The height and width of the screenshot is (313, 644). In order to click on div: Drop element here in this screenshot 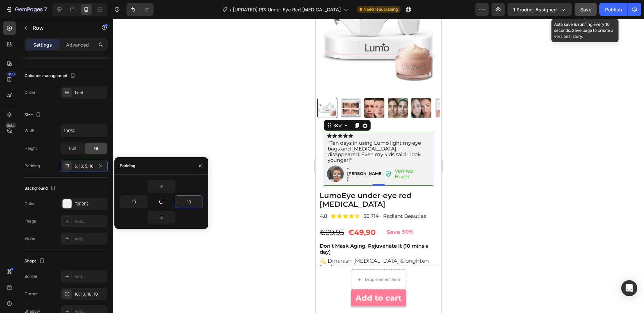, I will do `click(67, 261)`.